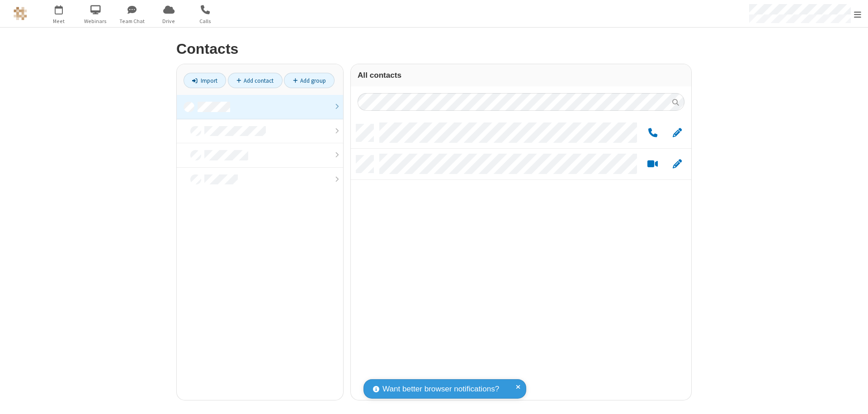 This screenshot has width=868, height=414. Describe the element at coordinates (652, 164) in the screenshot. I see `button: Start a video meeting` at that location.